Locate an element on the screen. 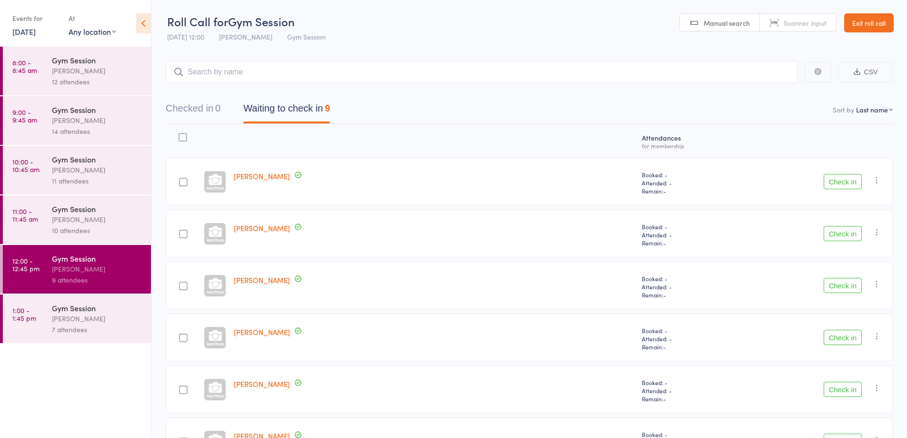 This screenshot has width=907, height=438. time: 12:00 - 12:45 pm is located at coordinates (26, 264).